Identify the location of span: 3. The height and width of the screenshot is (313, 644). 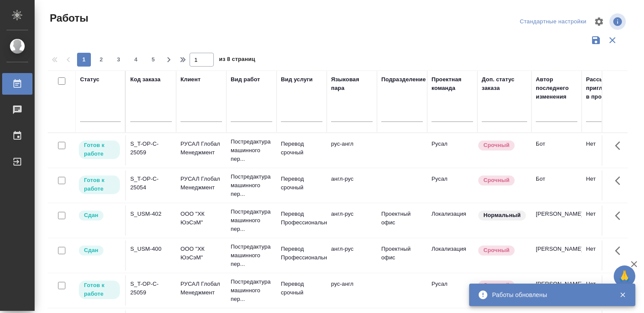
(119, 60).